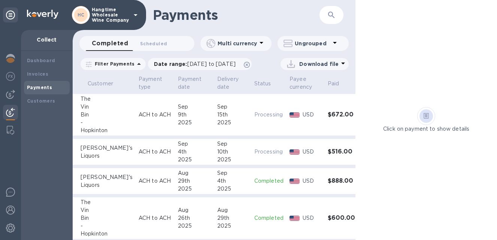  What do you see at coordinates (236, 15) in the screenshot?
I see `h1: Payments` at bounding box center [236, 15].